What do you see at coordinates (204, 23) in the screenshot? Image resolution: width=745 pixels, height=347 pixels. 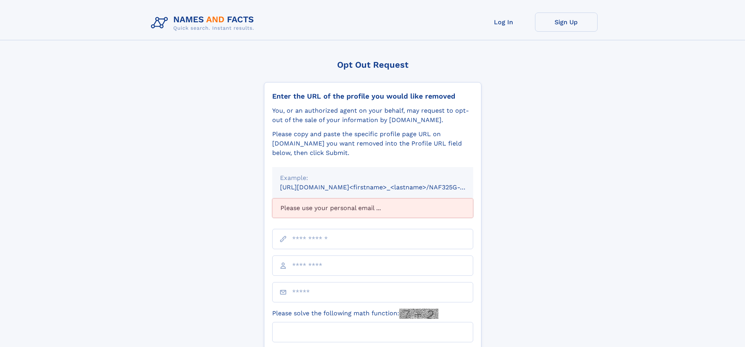 I see `img: Logo Names and Facts` at bounding box center [204, 23].